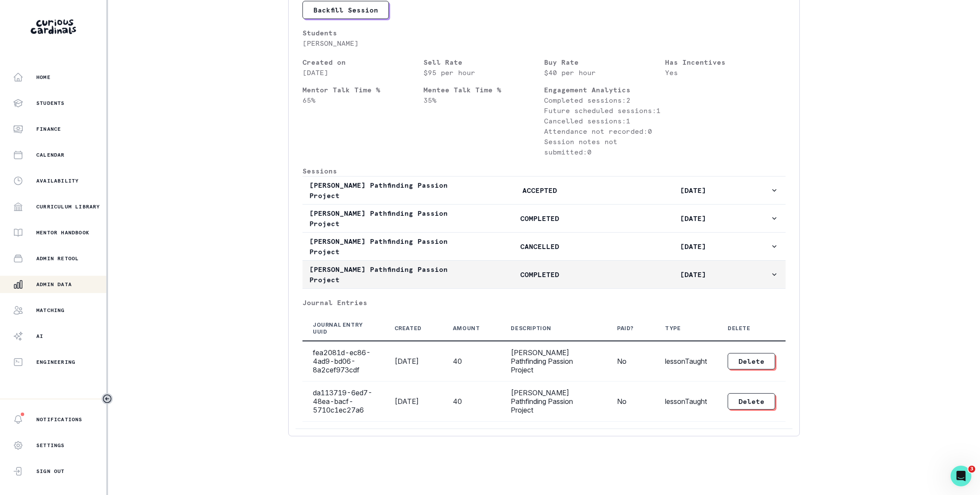  Describe the element at coordinates (363, 62) in the screenshot. I see `p: Created on` at that location.